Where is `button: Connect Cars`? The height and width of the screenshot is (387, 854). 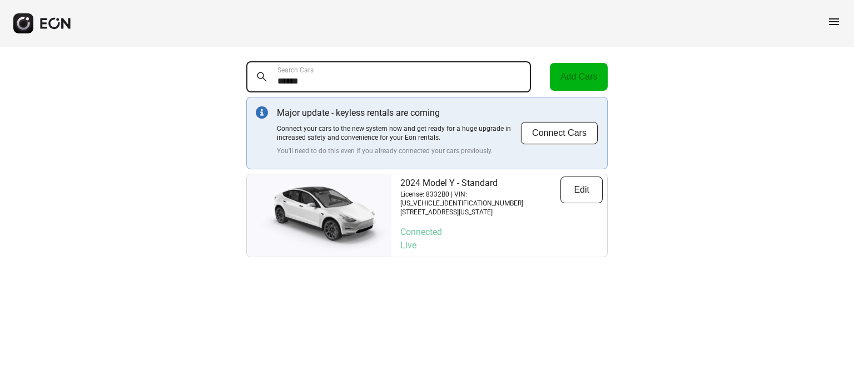 button: Connect Cars is located at coordinates (560, 133).